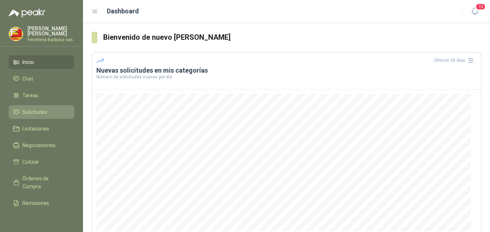  Describe the element at coordinates (42, 145) in the screenshot. I see `a: Negociaciones` at that location.